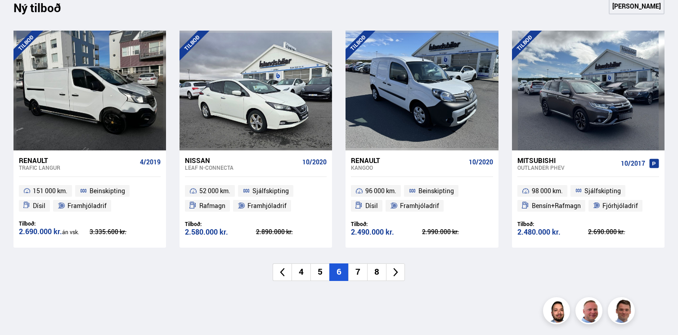 The width and height of the screenshot is (678, 335). Describe the element at coordinates (553, 232) in the screenshot. I see `div: 2.480.000 kr.` at that location.